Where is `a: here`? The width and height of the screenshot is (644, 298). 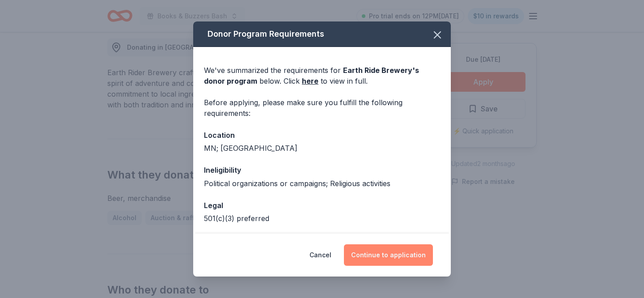 a: here is located at coordinates (310, 81).